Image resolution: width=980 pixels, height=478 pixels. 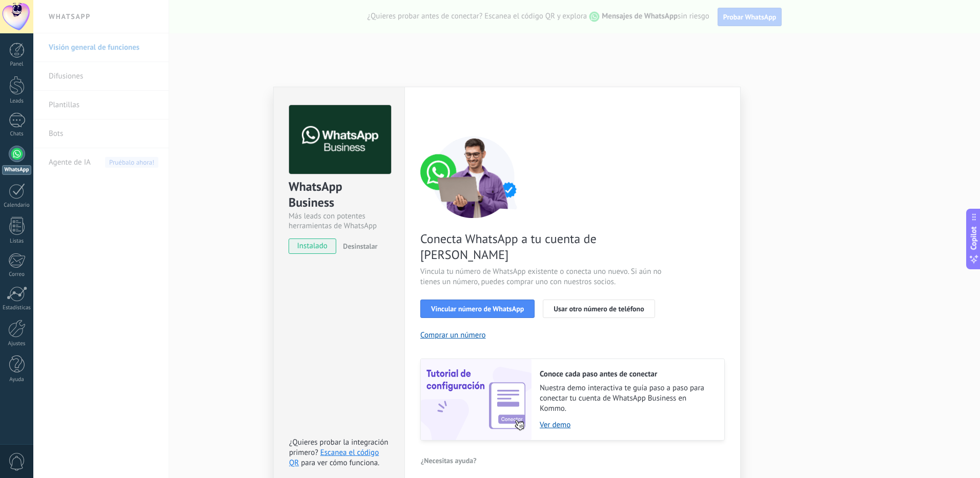 What do you see at coordinates (17, 379) in the screenshot?
I see `div: Ayuda` at bounding box center [17, 379].